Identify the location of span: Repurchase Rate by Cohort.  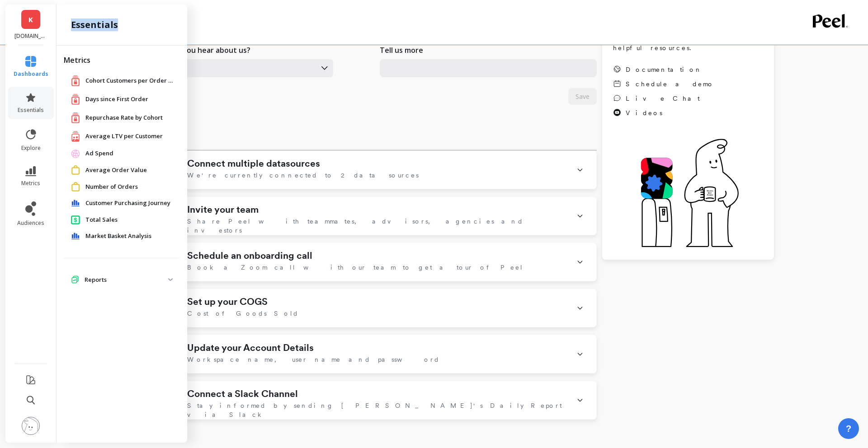
(124, 118).